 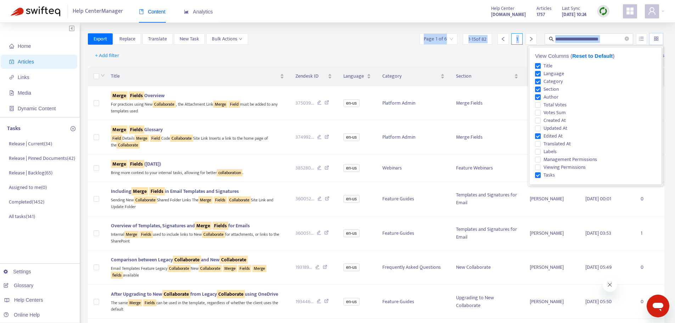 What do you see at coordinates (570, 159) in the screenshot?
I see `span: Management Permissions` at bounding box center [570, 159].